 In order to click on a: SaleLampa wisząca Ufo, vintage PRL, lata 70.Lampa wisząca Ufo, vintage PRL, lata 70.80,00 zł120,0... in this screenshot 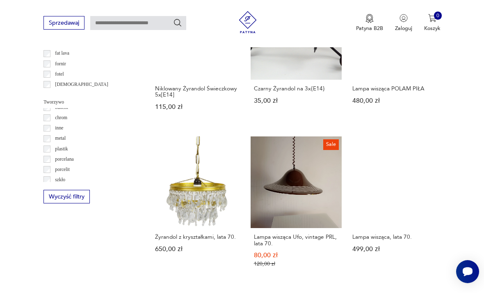, I will do `click(296, 209)`.